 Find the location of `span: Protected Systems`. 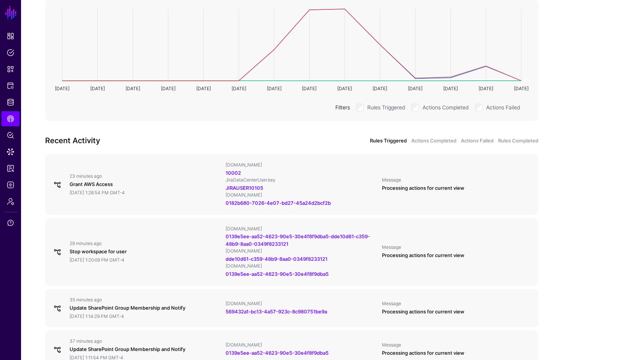

span: Protected Systems is located at coordinates (11, 86).